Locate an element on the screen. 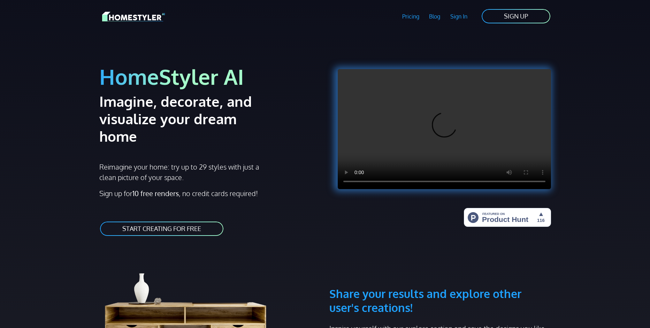 This screenshot has width=650, height=328. strong: 10 free renders is located at coordinates (155, 193).